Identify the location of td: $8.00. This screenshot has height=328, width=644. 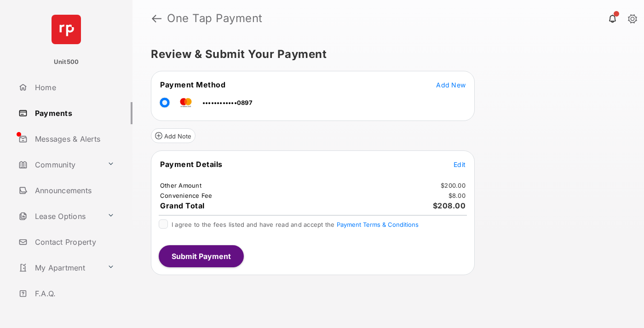
(457, 196).